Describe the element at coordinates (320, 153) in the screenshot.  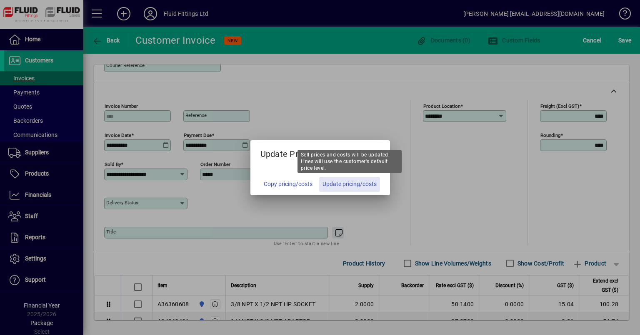
I see `h5: Update Pricing?` at that location.